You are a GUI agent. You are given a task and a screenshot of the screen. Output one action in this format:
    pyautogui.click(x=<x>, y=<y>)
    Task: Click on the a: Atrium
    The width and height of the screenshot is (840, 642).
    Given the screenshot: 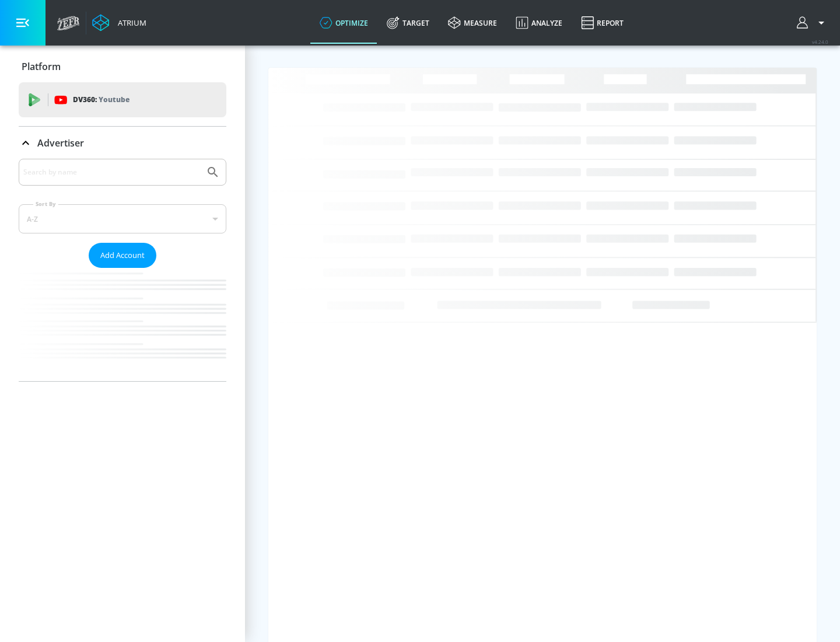 What is the action you would take?
    pyautogui.click(x=119, y=23)
    